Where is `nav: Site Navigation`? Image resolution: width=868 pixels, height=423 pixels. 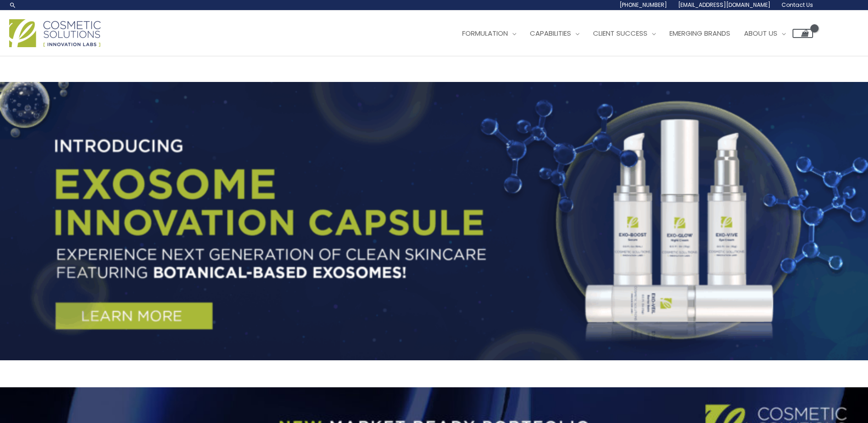 nav: Site Navigation is located at coordinates (630, 33).